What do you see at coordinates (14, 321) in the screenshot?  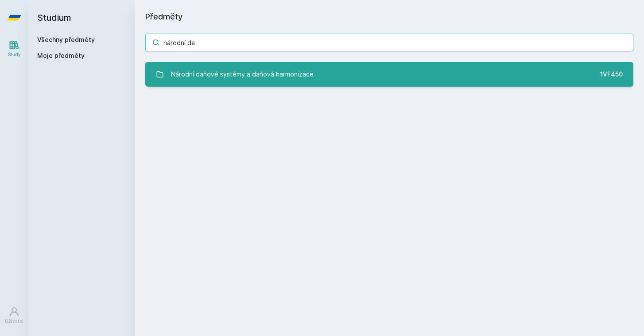 I see `div: Uživatel` at bounding box center [14, 321].